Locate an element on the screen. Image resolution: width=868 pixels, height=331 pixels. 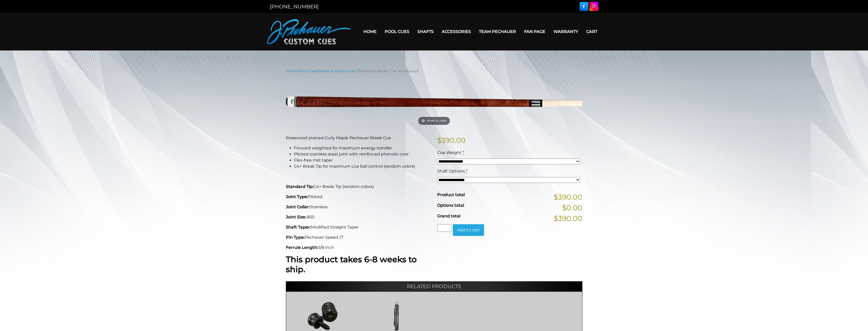
a: Cart is located at coordinates (592, 31).